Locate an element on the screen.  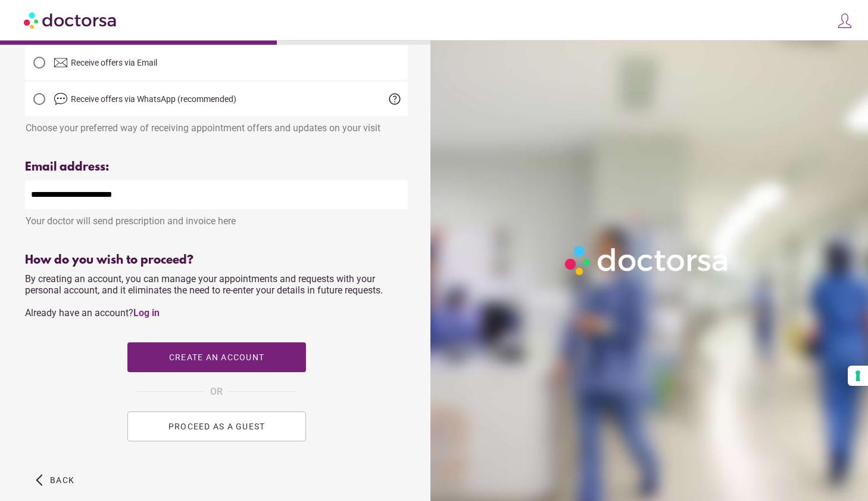
a: Log in is located at coordinates (146, 312).